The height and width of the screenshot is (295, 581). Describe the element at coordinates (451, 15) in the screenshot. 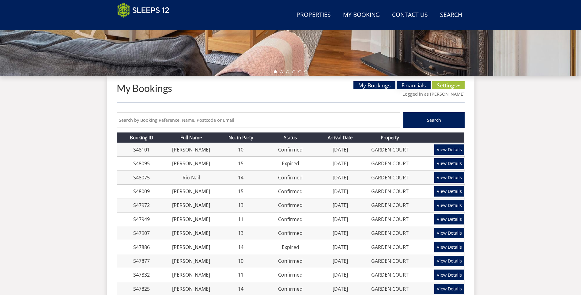

I see `a: Search` at that location.